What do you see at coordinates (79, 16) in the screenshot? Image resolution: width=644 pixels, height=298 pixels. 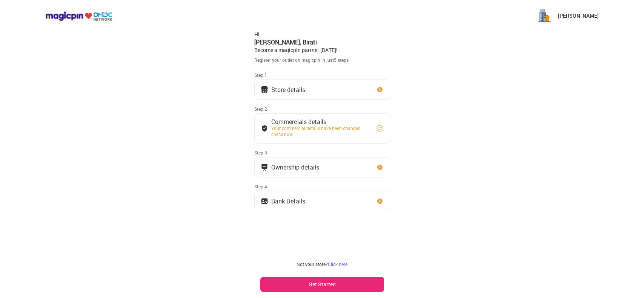 I see `img: ondc-logo-new-small.8a59708e.svg` at bounding box center [79, 16].